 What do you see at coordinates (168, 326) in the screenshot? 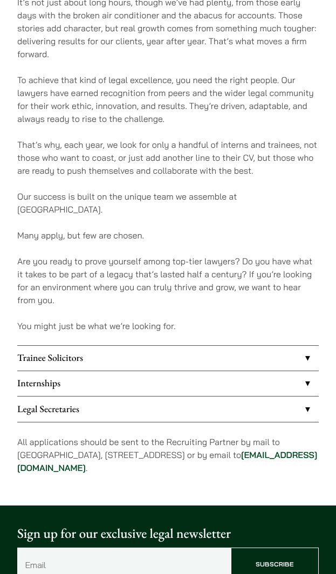
I see `p: You might just be what we’re looking for.` at bounding box center [168, 326].